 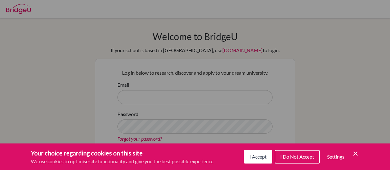 What do you see at coordinates (297, 157) in the screenshot?
I see `button: I Do Not Accept` at bounding box center [297, 157].